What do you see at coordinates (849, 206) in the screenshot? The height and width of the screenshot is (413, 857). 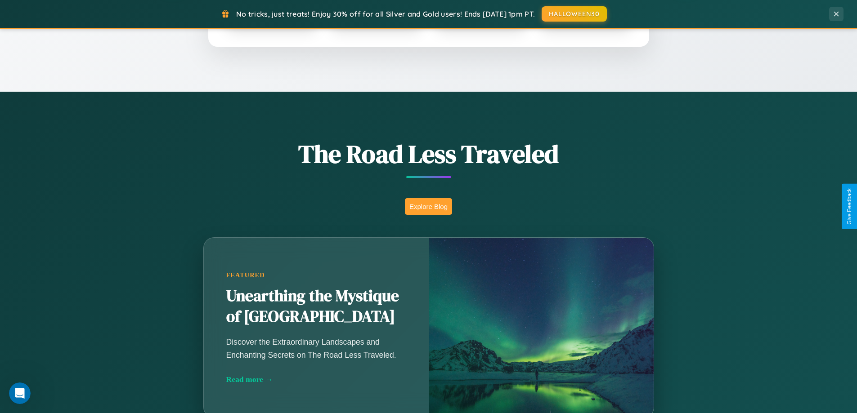 I see `div: Give Feedback` at bounding box center [849, 206].